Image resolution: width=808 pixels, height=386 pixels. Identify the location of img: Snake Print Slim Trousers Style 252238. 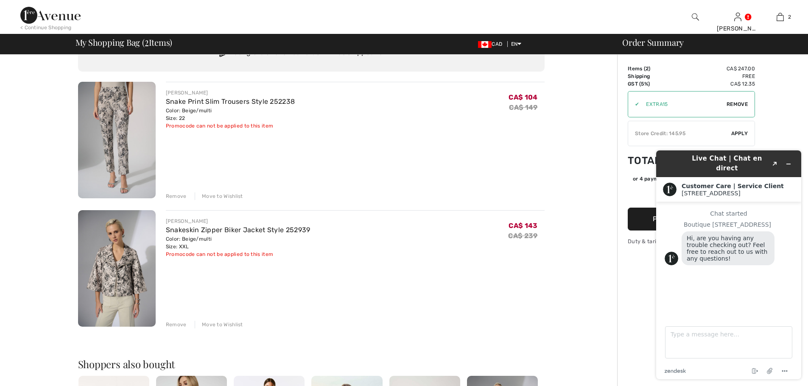
(117, 140).